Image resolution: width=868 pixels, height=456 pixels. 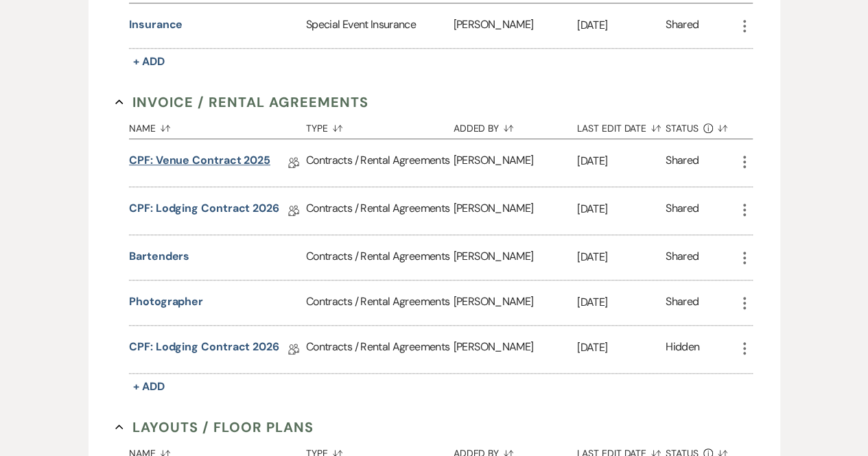 I want to click on button: Bartenders, so click(x=159, y=256).